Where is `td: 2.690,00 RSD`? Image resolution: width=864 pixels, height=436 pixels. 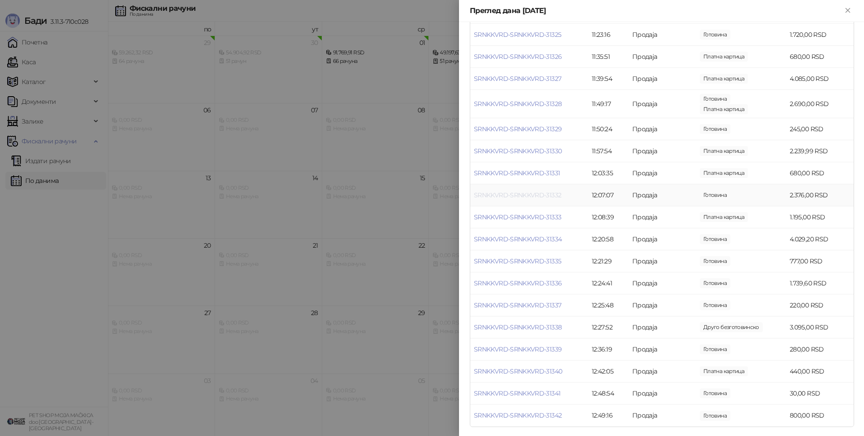
td: 2.690,00 RSD is located at coordinates (820, 104).